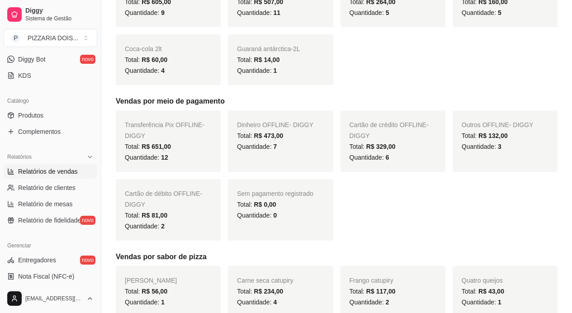 The height and width of the screenshot is (313, 572). I want to click on span: 11, so click(277, 13).